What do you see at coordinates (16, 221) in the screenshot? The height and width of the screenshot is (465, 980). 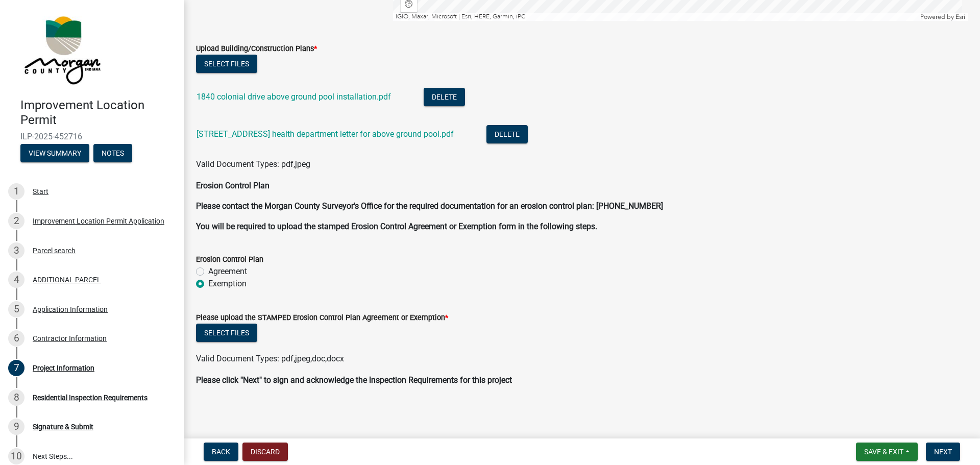 I see `div: 2` at bounding box center [16, 221].